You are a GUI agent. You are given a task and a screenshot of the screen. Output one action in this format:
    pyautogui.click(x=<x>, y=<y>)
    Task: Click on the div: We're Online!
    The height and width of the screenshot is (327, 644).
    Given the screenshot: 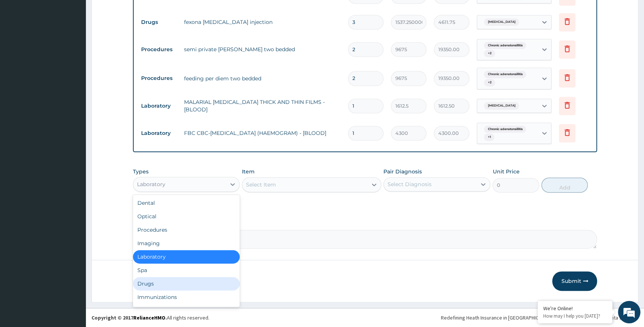 What is the action you would take?
    pyautogui.click(x=575, y=308)
    